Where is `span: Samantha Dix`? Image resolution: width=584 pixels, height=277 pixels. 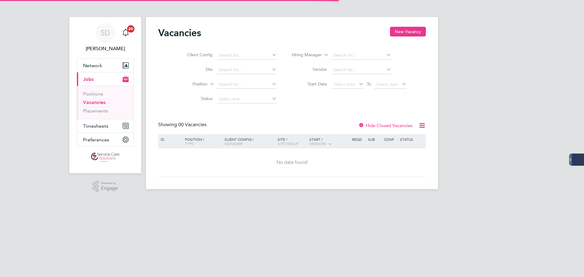
span: Samantha Dix is located at coordinates (105, 49).